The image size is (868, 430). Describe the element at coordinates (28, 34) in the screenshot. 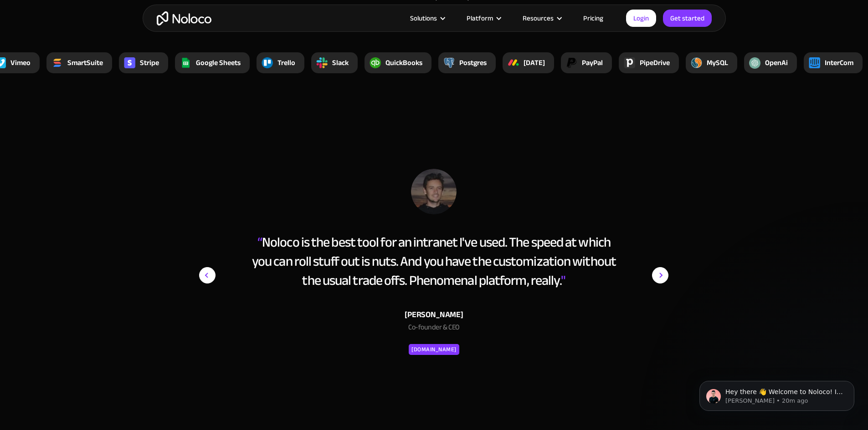

I see `img: Profile image for Darragh` at that location.